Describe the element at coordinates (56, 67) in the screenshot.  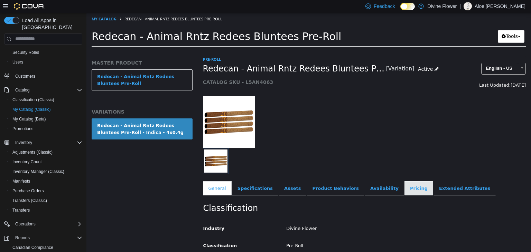
I see `a: Redecan - Animal Rntz Redees Bluntees Pre-Roll` at that location.